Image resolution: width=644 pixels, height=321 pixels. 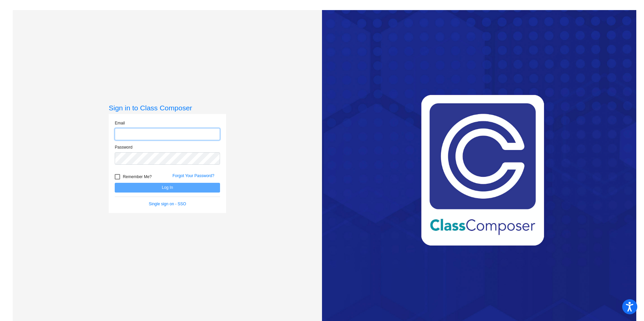 I want to click on span: Remember Me?, so click(x=137, y=177).